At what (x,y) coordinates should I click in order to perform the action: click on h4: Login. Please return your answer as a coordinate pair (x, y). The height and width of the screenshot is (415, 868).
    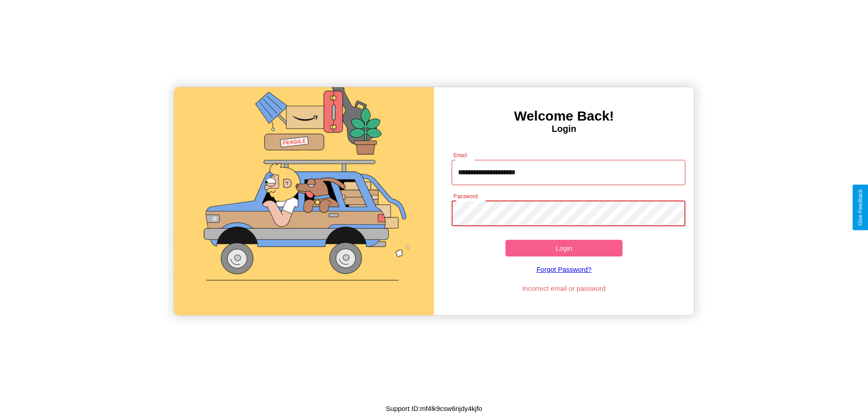
    Looking at the image, I should click on (564, 129).